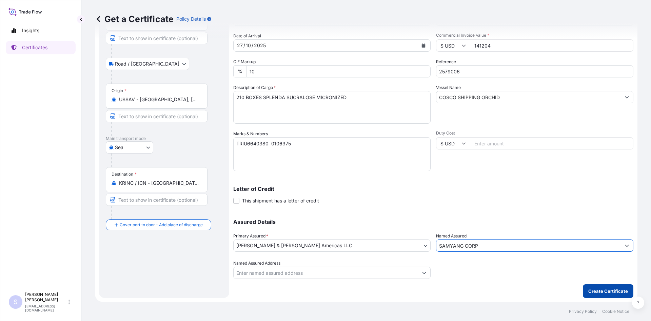 Image resolution: width=651 pixels, height=321 pixels. I want to click on div: Origin, so click(119, 91).